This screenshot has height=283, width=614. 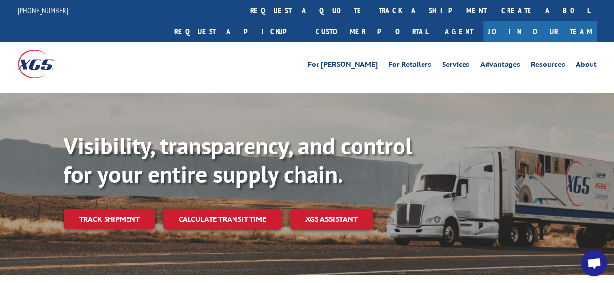 What do you see at coordinates (459, 31) in the screenshot?
I see `a: Agent` at bounding box center [459, 31].